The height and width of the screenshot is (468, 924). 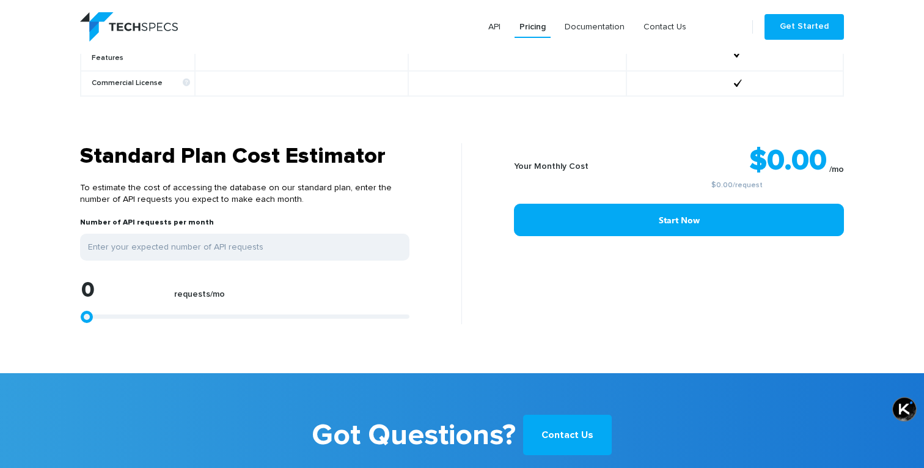 I want to click on b: Commercial License, so click(x=141, y=83).